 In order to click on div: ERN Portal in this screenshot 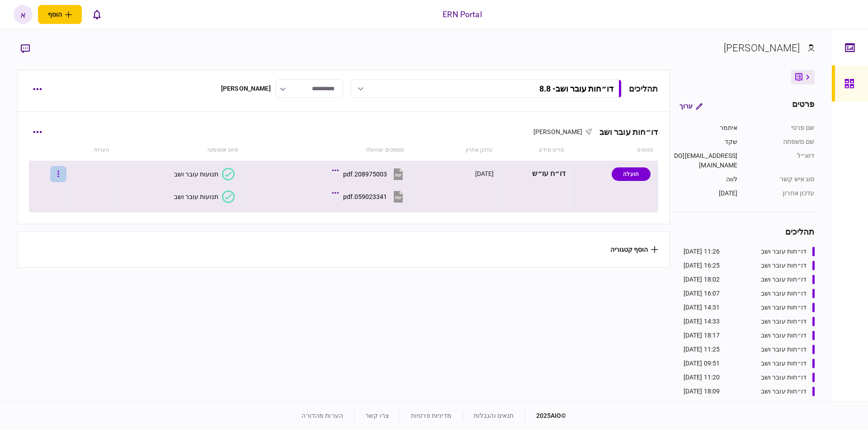, I will do `click(462, 14)`.